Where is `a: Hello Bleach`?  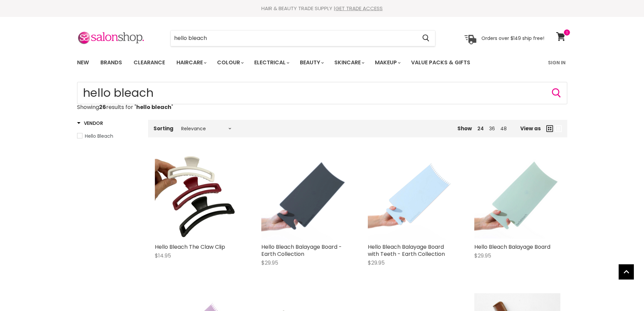
a: Hello Bleach is located at coordinates (108, 136).